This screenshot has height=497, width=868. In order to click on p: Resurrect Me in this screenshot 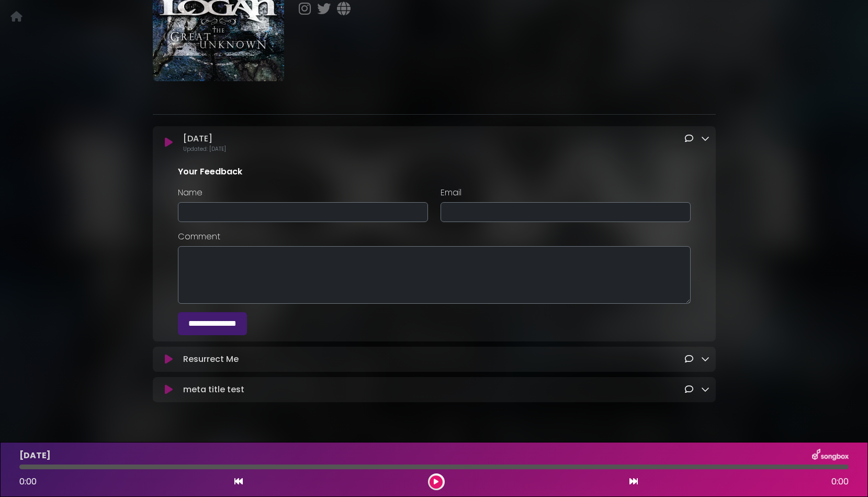, I will do `click(211, 359)`.